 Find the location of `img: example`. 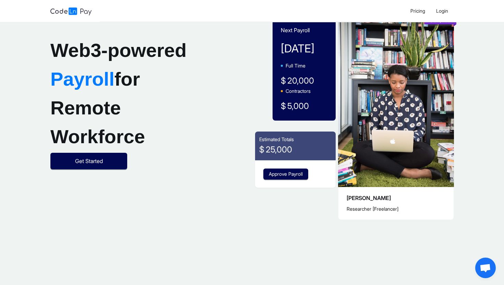

img: example is located at coordinates (396, 101).